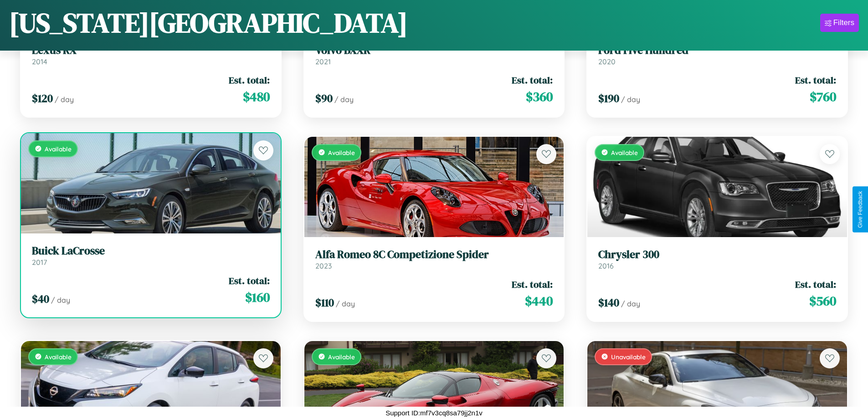 The image size is (868, 419). I want to click on span: $ 90, so click(324, 98).